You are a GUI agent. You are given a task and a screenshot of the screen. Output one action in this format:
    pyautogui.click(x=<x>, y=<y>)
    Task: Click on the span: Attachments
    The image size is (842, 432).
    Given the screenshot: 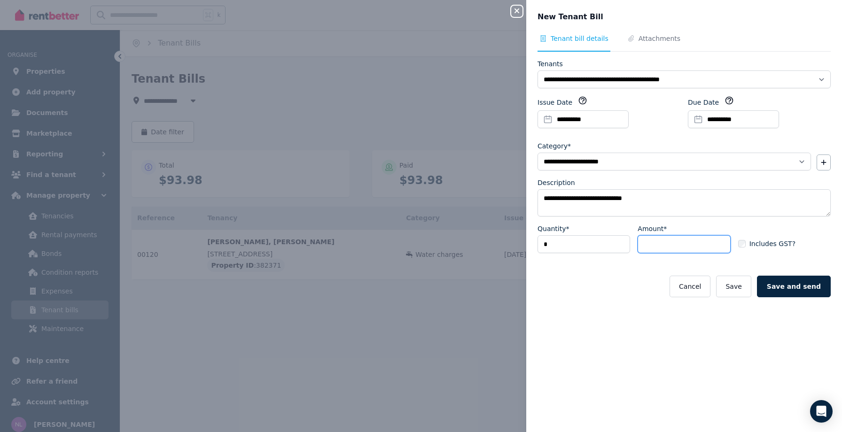 What is the action you would take?
    pyautogui.click(x=659, y=39)
    